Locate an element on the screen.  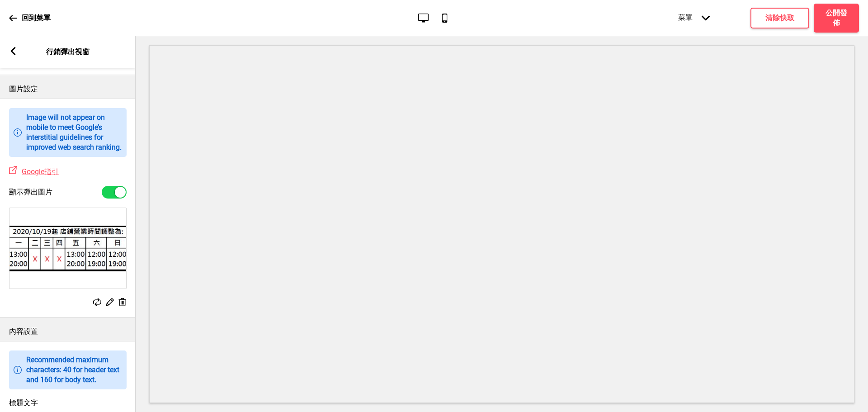
label: 顯示彈出圖片 is located at coordinates (30, 192).